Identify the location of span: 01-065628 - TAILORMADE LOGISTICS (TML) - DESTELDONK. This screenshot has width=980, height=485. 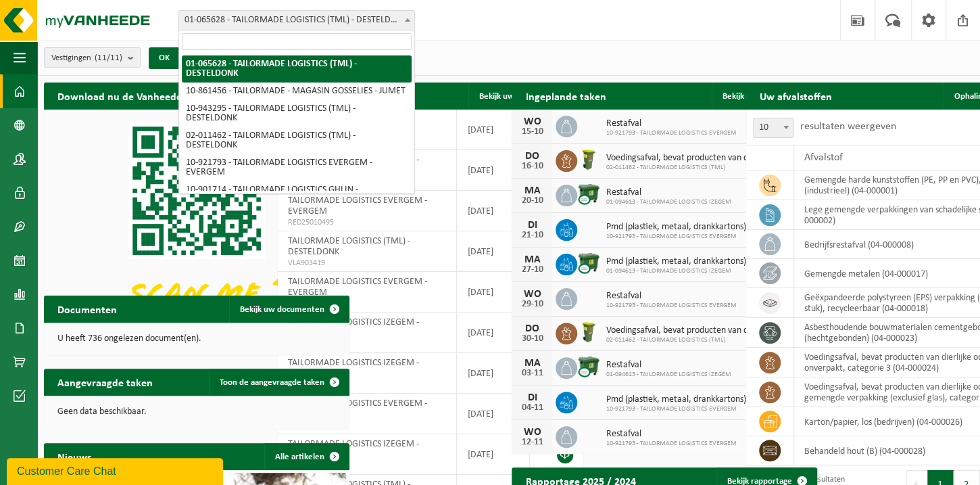
(297, 21).